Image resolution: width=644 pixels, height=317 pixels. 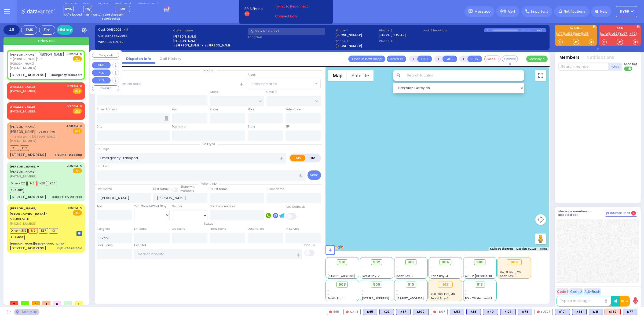 I want to click on button: UNIT, so click(x=101, y=65).